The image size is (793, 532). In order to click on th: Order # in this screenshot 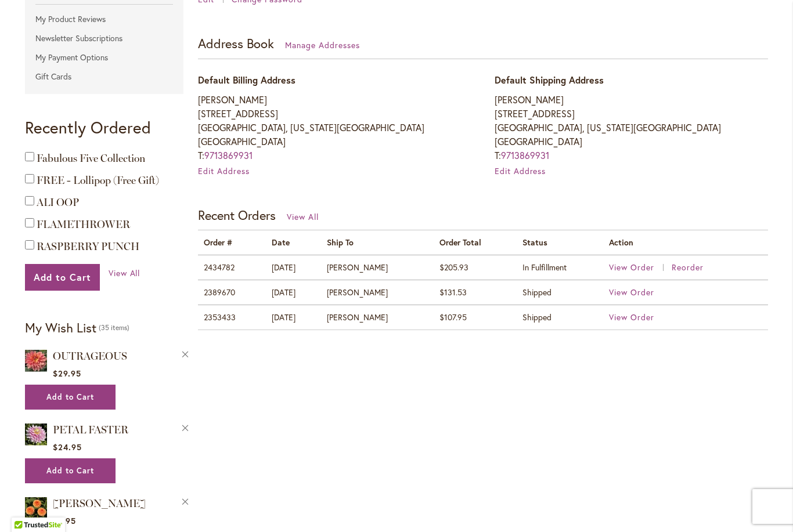, I will do `click(232, 243)`.